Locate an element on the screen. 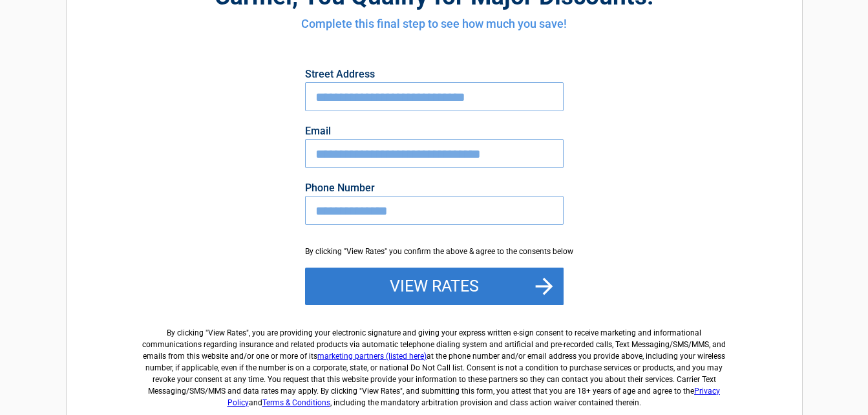 This screenshot has width=868, height=415. label: By clicking " ", you are providing your electronic signature and giving your express written e-si... is located at coordinates (434, 363).